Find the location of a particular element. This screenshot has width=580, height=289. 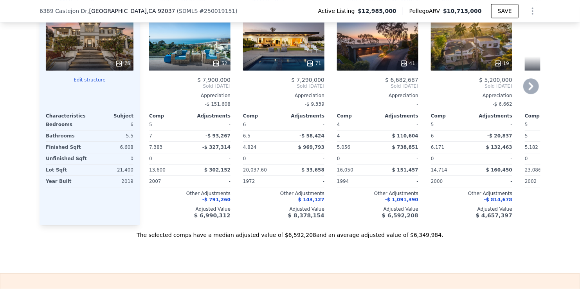

span: $ 4,657,397 is located at coordinates (494, 215).